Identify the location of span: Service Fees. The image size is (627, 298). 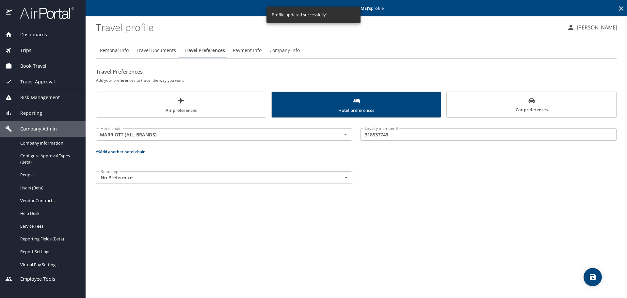
(49, 226).